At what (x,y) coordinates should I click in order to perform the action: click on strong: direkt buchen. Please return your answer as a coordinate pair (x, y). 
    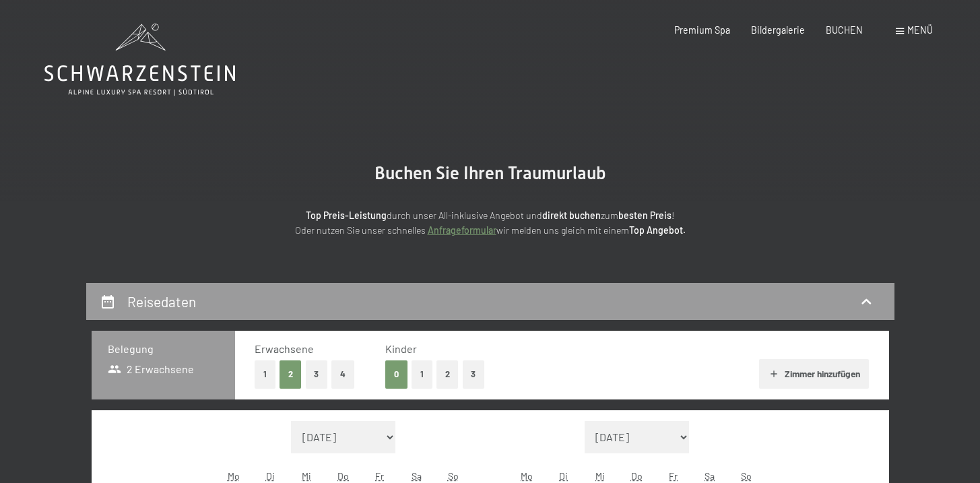
    Looking at the image, I should click on (571, 215).